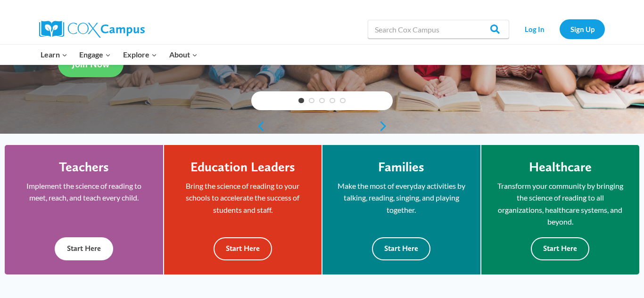  What do you see at coordinates (401, 167) in the screenshot?
I see `h4: Families` at bounding box center [401, 167].